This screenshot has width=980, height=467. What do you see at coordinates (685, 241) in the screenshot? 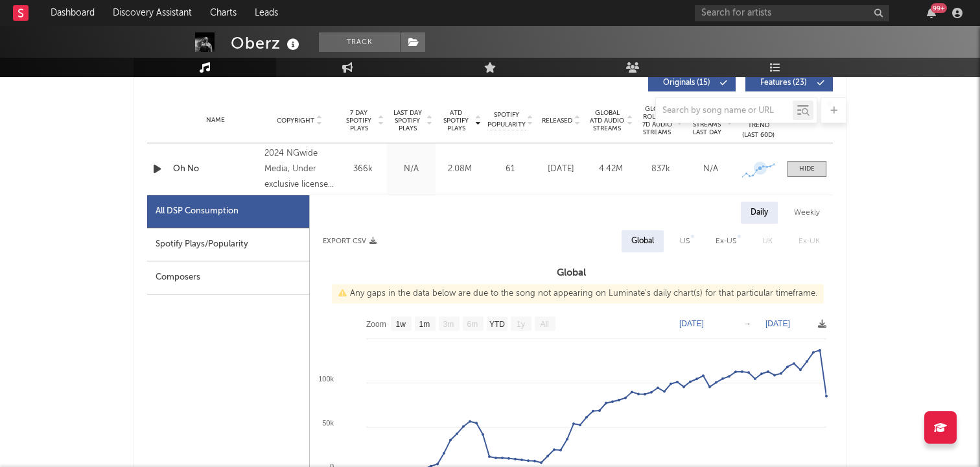
I see `div: US` at bounding box center [685, 241].